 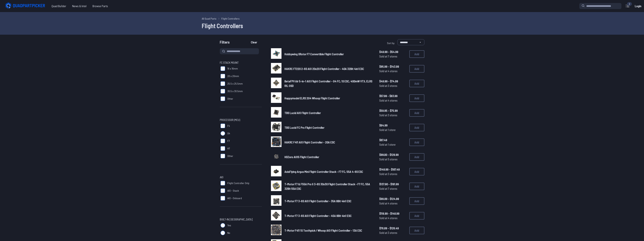 I want to click on a: T-Motor F7 & F55A Pro II 3-6S 30x30 Flight Controller Stack - F7 FC, 55A 32Bit 55A ESC, so click(x=329, y=186).